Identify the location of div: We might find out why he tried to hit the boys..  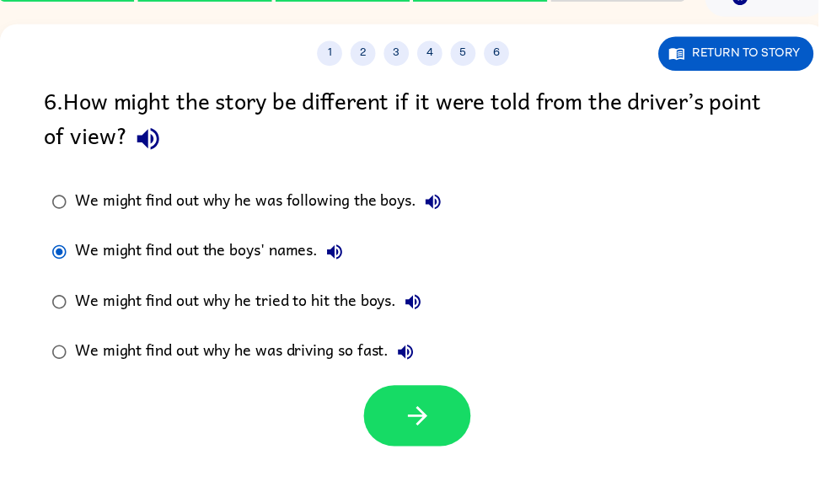
(254, 305).